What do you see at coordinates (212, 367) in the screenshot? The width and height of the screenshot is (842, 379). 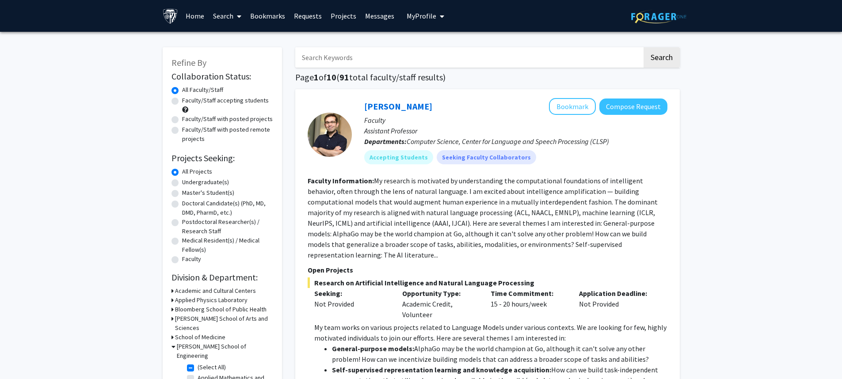 I see `label: (Select All)` at bounding box center [212, 367].